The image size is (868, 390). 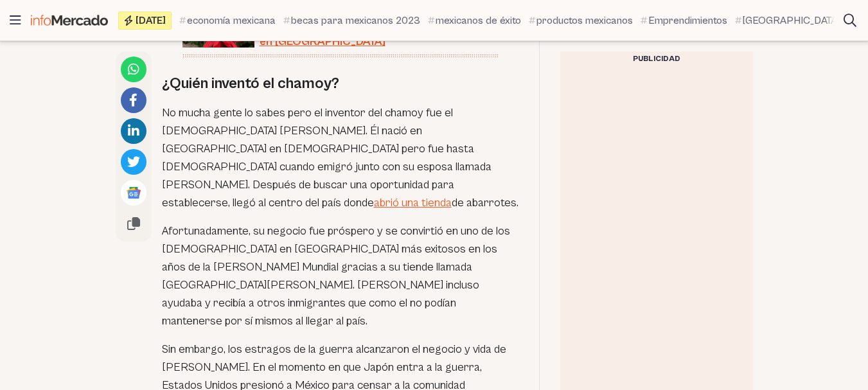 I want to click on span: productos mexicanos, so click(x=585, y=21).